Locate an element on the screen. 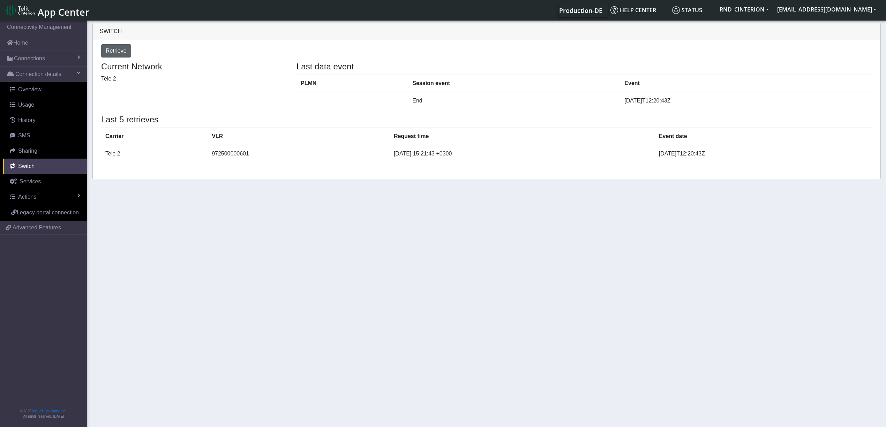  span: Services is located at coordinates (30, 181).